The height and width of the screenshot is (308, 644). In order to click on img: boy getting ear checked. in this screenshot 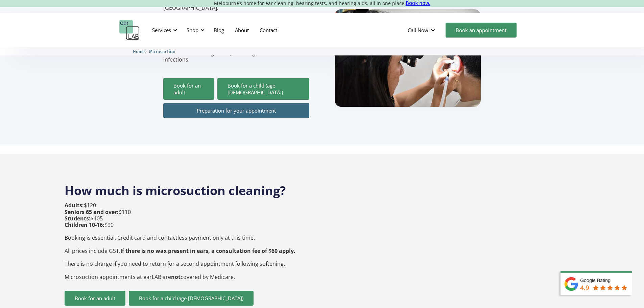, I will do `click(408, 58)`.